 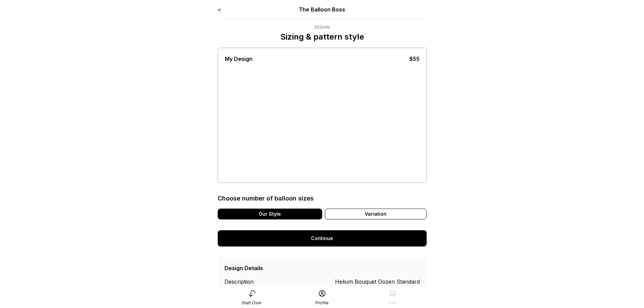 What do you see at coordinates (322, 37) in the screenshot?
I see `p: Sizing & pattern style` at bounding box center [322, 37].